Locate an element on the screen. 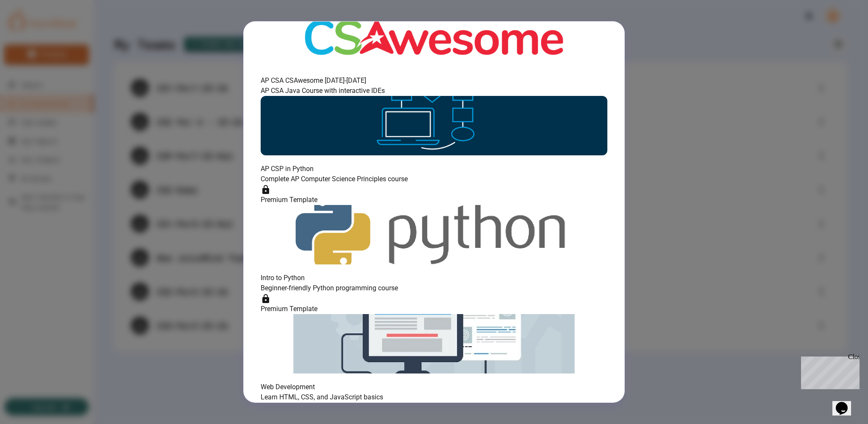  h6: Web Development is located at coordinates (434, 387).